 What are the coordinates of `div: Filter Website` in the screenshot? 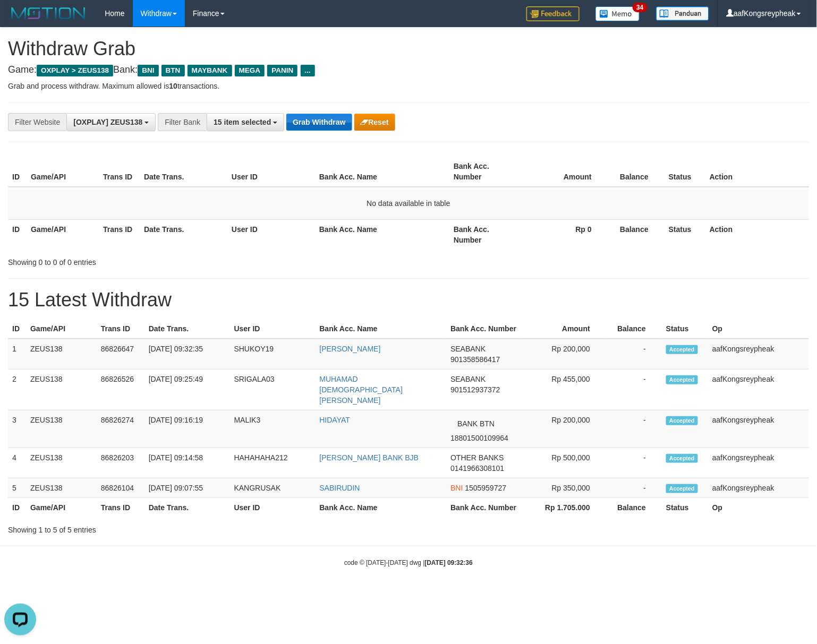 It's located at (37, 122).